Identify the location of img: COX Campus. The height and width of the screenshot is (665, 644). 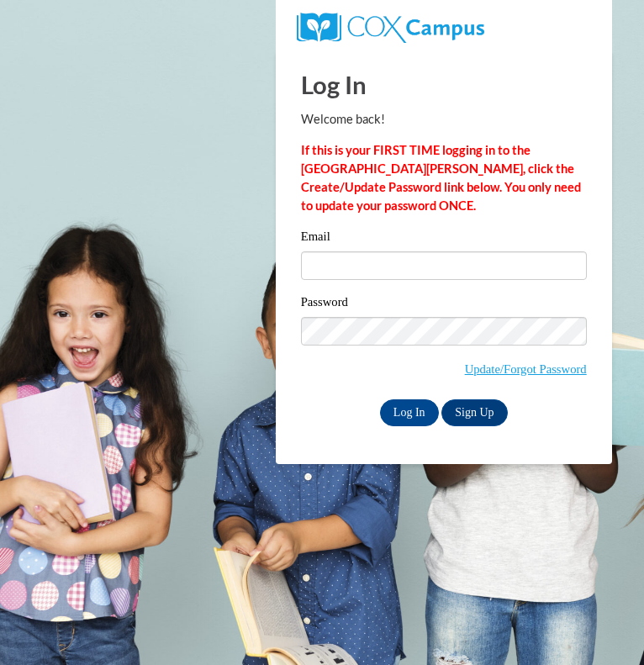
(390, 28).